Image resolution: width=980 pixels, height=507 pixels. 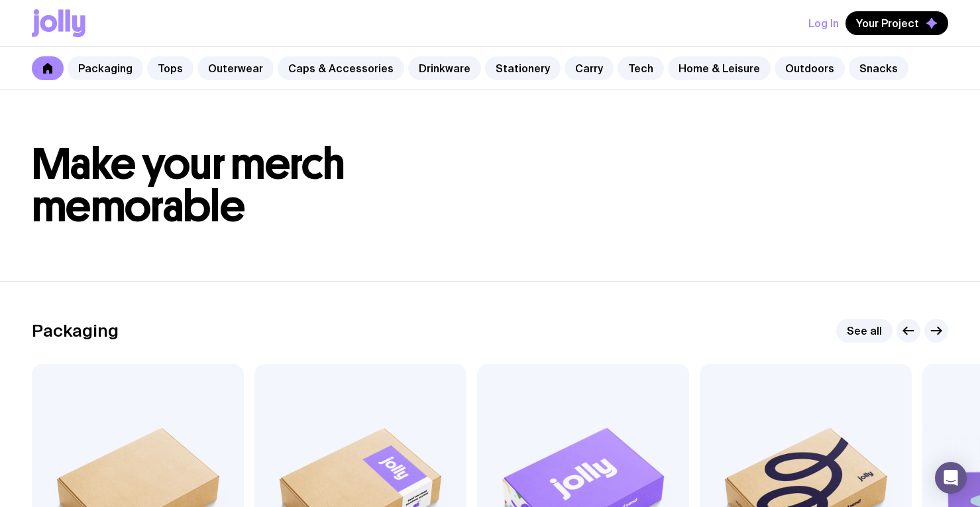 I want to click on a: Snacks, so click(x=879, y=68).